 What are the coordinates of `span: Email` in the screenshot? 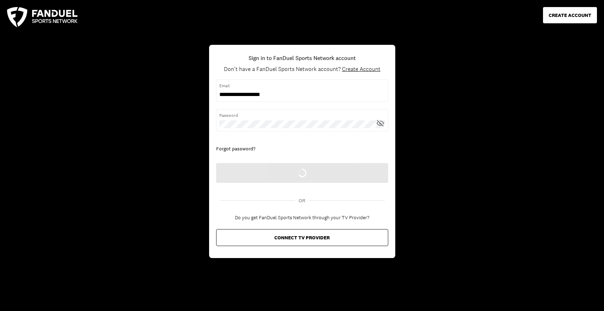 It's located at (302, 86).